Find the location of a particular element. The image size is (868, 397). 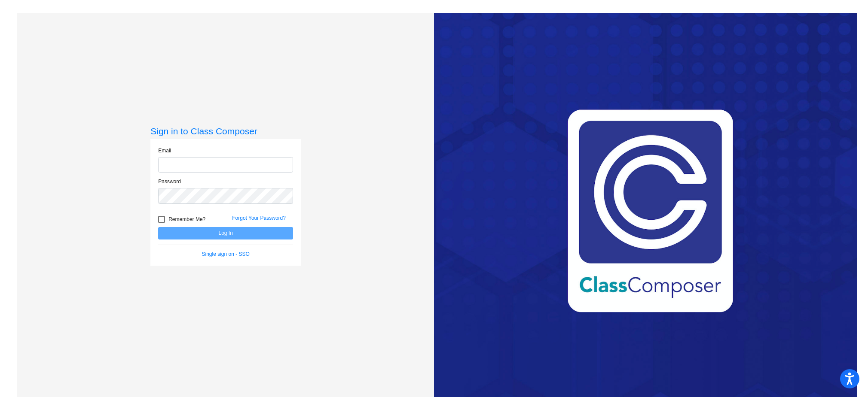

a: Single sign on - SSO is located at coordinates (225, 254).